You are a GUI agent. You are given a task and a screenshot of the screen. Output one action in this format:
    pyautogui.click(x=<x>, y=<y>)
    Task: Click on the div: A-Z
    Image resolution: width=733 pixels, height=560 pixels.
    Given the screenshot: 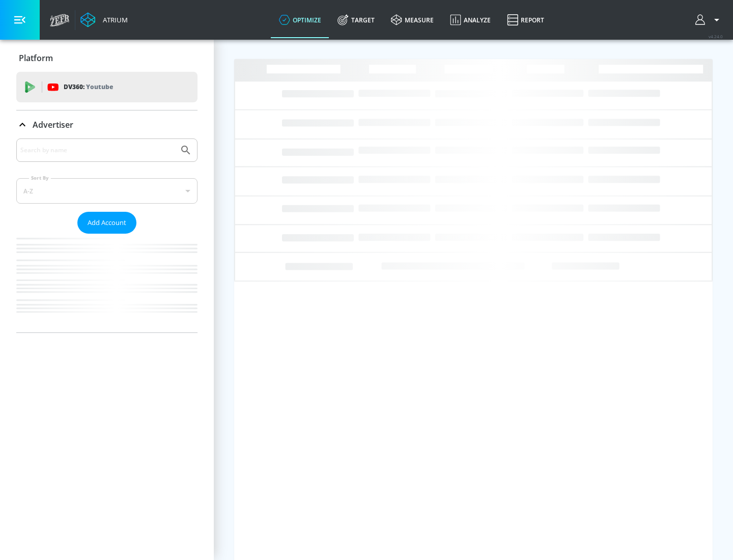 What is the action you would take?
    pyautogui.click(x=107, y=191)
    